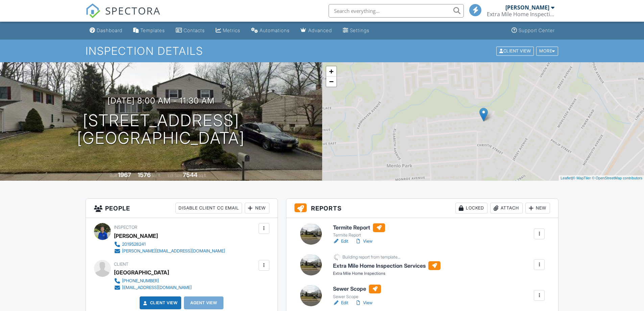 The image size is (644, 311). I want to click on div: Termite Report, so click(359, 235).